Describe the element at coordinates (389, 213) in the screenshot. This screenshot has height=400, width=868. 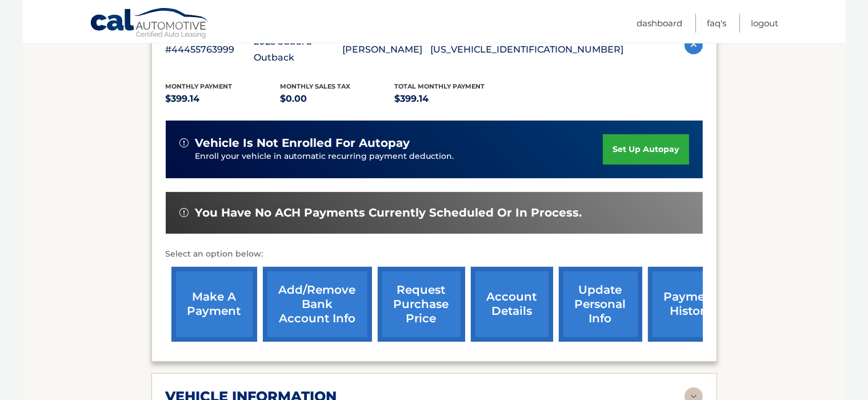
I see `span: You have no ACH payments currently scheduled or in process.` at that location.